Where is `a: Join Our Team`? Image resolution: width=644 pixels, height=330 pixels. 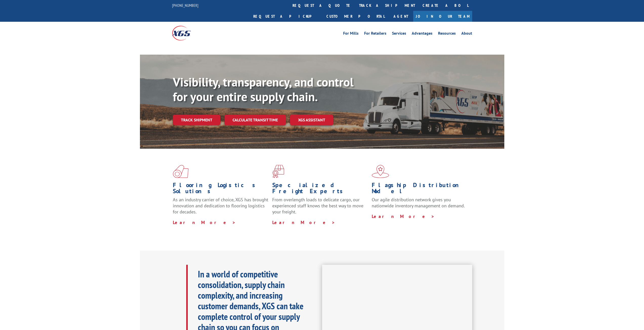 a: Join Our Team is located at coordinates (443, 16).